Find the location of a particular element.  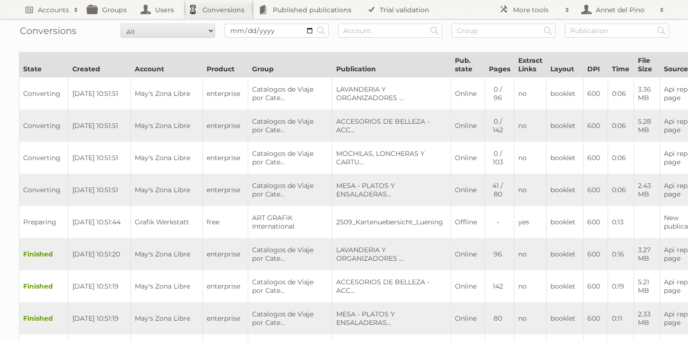

th: File Size is located at coordinates (647, 65).